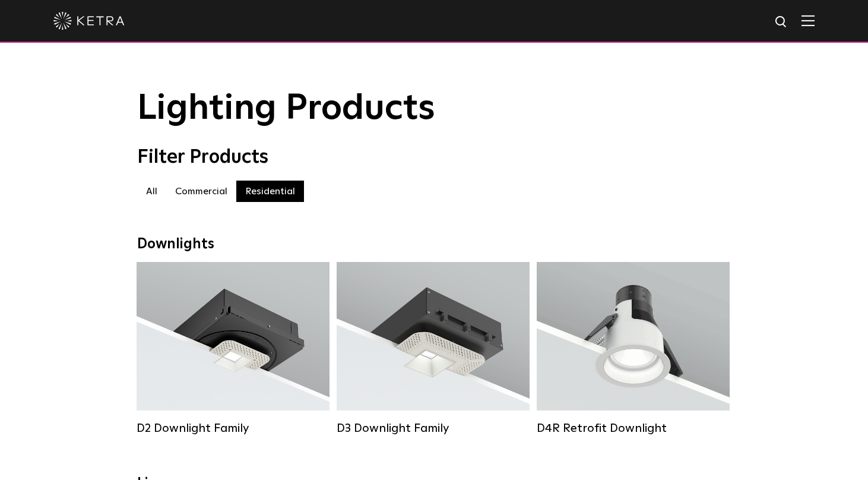 The width and height of the screenshot is (868, 480). Describe the element at coordinates (232, 428) in the screenshot. I see `div: D2 Downlight Family` at that location.